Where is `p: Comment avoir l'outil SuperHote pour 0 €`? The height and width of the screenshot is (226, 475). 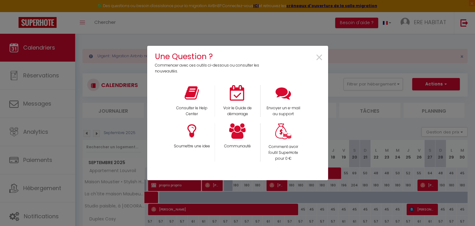 p: Comment avoir l'outil SuperHote pour 0 € is located at coordinates (283, 152).